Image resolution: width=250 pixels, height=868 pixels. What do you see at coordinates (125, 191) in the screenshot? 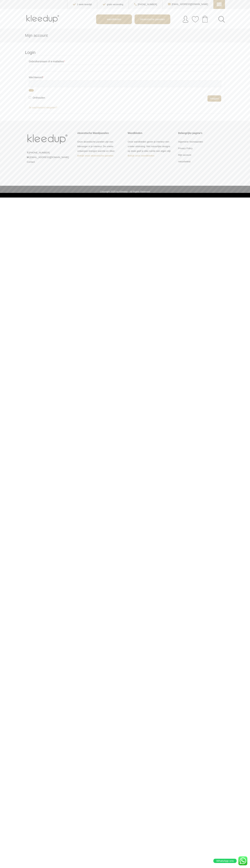
I see `div: Copyright 2025 by Kleedup - All Rights Reserved` at bounding box center [125, 191].